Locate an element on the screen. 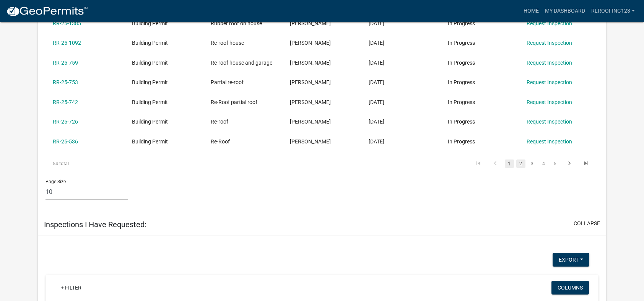 This screenshot has width=644, height=301. li: page 3 is located at coordinates (532, 163).